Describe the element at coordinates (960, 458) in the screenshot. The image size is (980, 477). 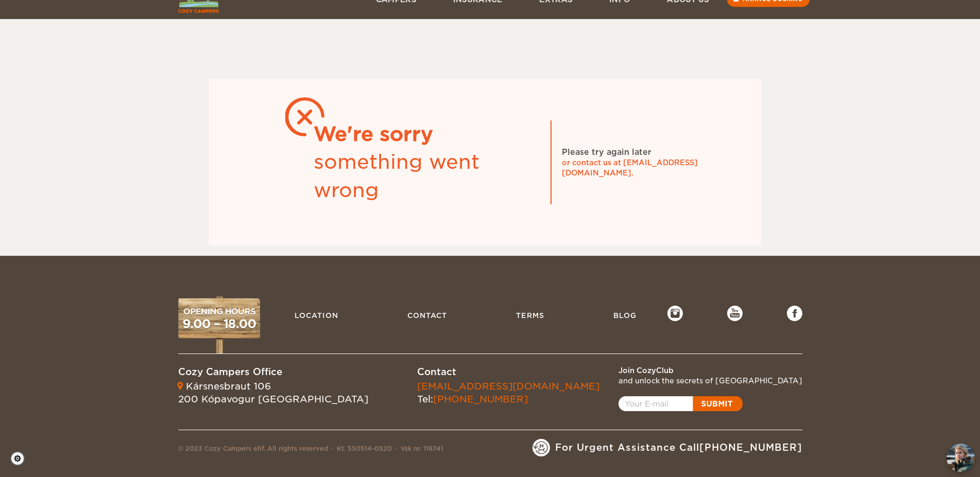
I see `img: Freyja at Cozy Campers` at that location.